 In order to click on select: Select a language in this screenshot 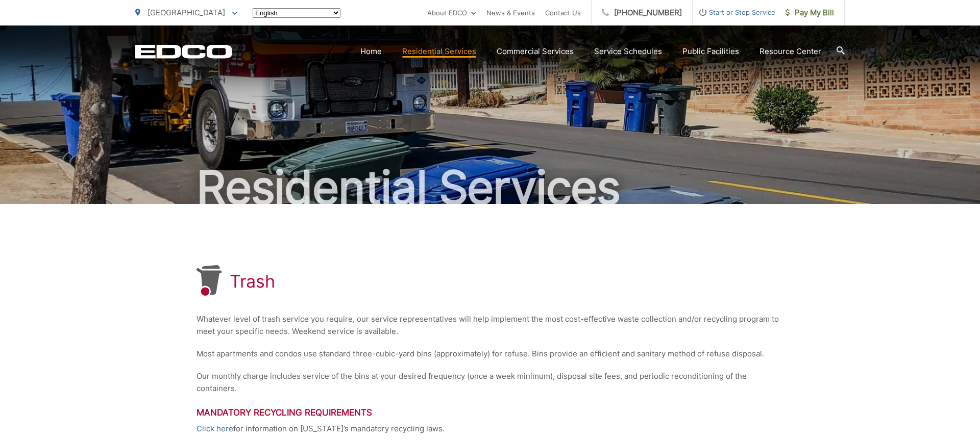, I will do `click(297, 13)`.